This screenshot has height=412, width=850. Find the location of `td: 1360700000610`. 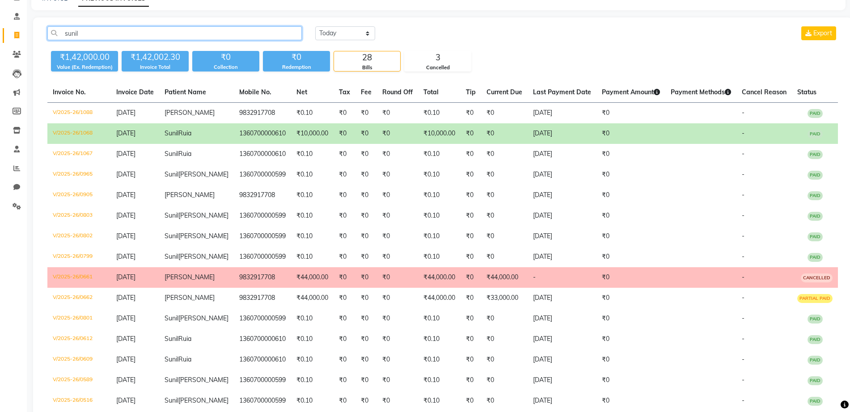

td: 1360700000610 is located at coordinates (262, 154).